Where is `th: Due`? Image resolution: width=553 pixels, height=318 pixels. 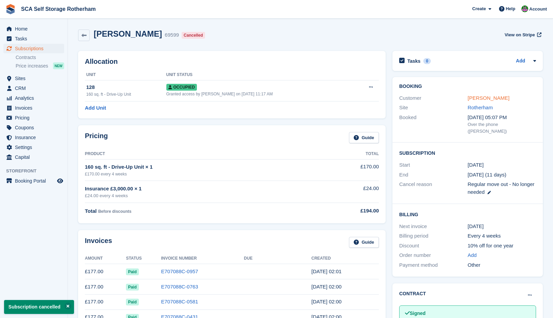
th: Due is located at coordinates (278, 259).